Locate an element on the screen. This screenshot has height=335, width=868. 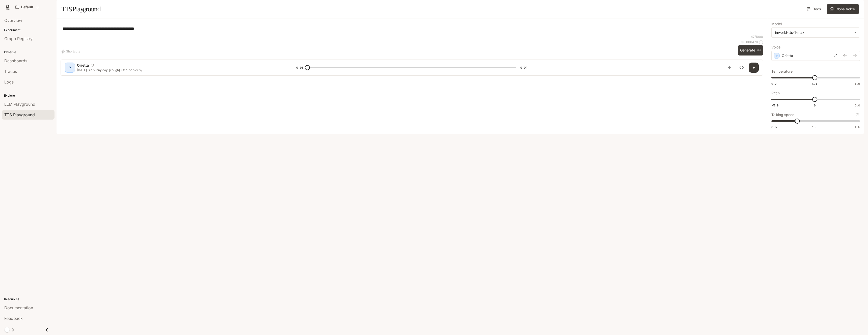
span: 5.0 is located at coordinates (858, 105).